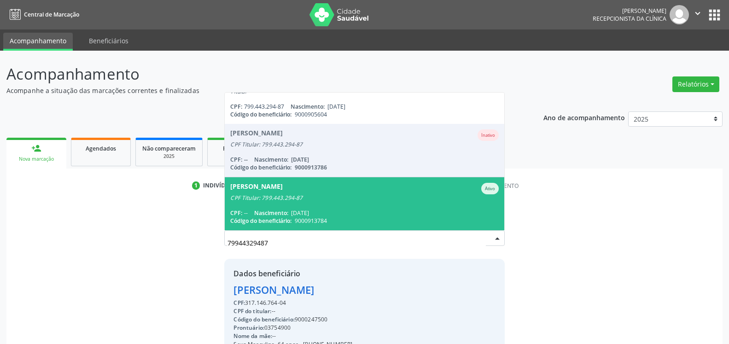 The image size is (729, 344). I want to click on a: Beneficiários, so click(109, 41).